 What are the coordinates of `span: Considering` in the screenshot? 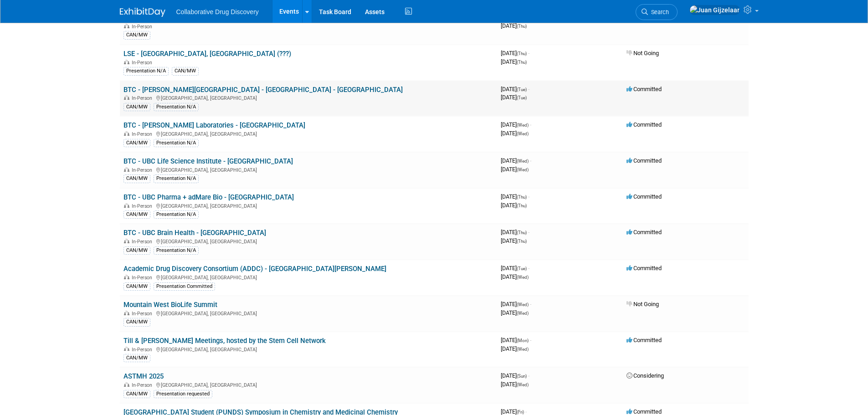 It's located at (645, 376).